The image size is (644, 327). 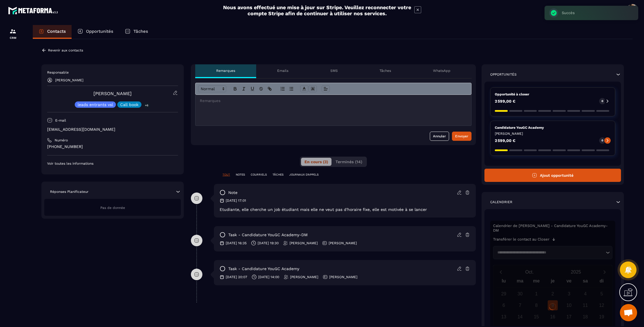 What do you see at coordinates (240, 175) in the screenshot?
I see `p: NOTES` at bounding box center [240, 175].